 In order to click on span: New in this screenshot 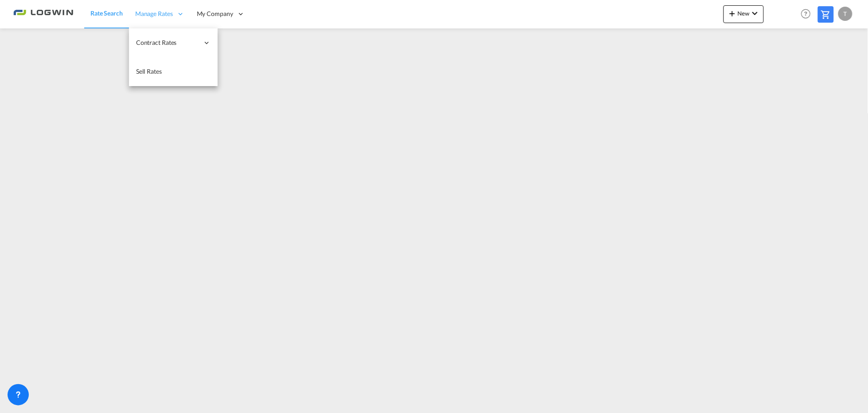, I will do `click(743, 13)`.